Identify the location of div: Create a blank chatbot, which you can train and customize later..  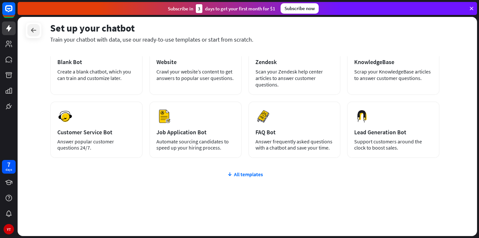
(96, 75).